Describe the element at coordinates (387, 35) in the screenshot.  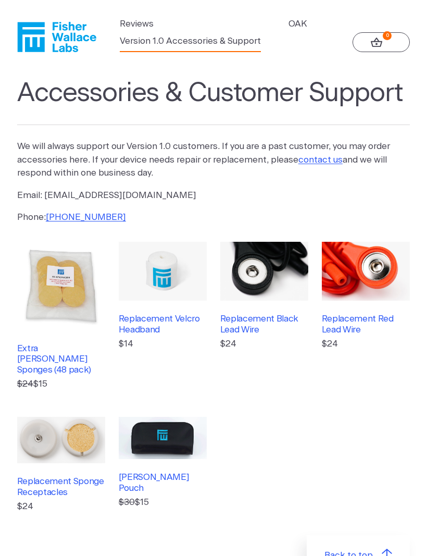
I see `strong: 0` at that location.